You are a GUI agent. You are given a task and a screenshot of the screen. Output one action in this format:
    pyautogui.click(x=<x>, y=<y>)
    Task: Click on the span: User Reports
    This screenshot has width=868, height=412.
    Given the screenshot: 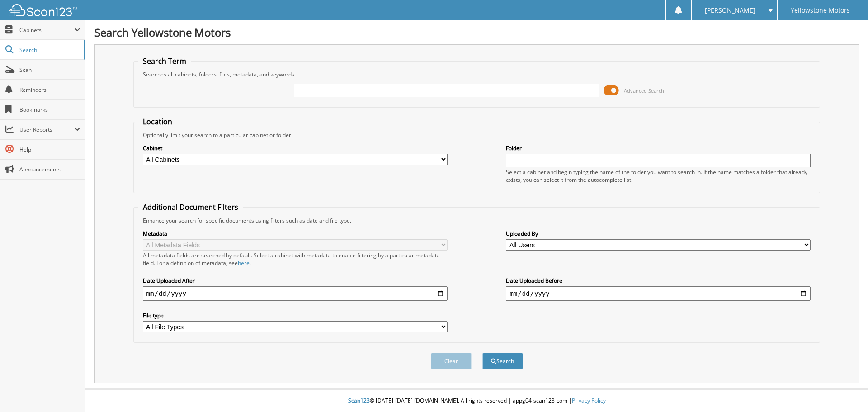 What is the action you would take?
    pyautogui.click(x=47, y=130)
    